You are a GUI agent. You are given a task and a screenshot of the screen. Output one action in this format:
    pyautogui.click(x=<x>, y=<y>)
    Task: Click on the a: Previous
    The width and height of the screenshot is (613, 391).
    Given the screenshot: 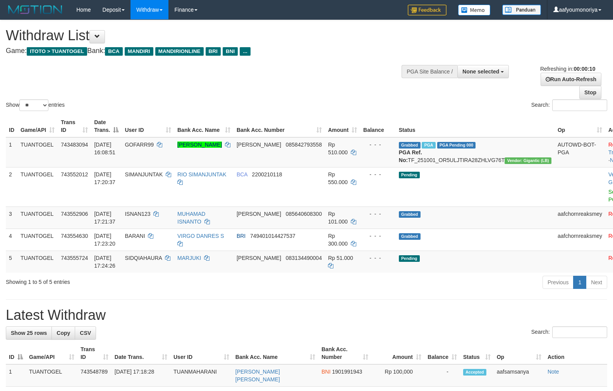 What is the action you would take?
    pyautogui.click(x=558, y=282)
    